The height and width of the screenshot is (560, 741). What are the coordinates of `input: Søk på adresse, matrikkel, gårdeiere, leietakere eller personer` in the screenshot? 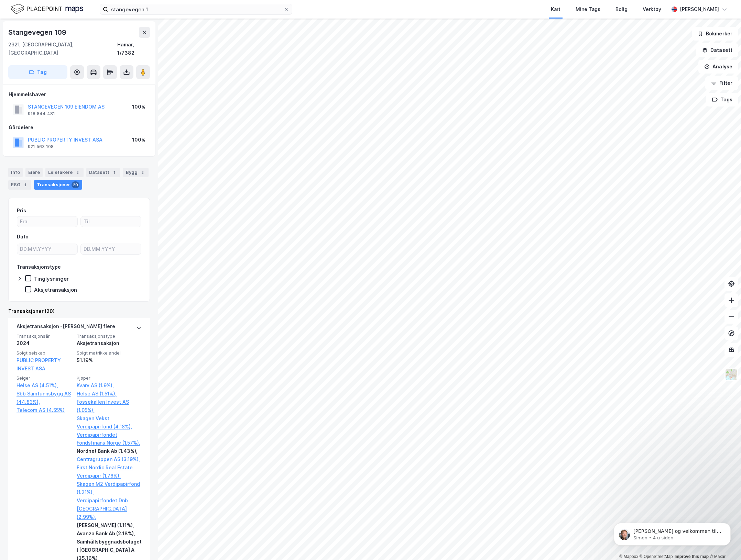 It's located at (196, 9).